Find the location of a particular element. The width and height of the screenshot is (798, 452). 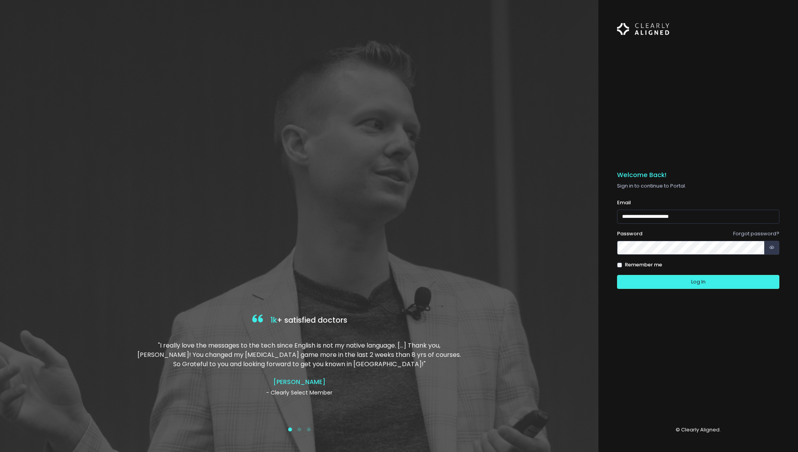

img: Logo Horizontal is located at coordinates (643, 29).